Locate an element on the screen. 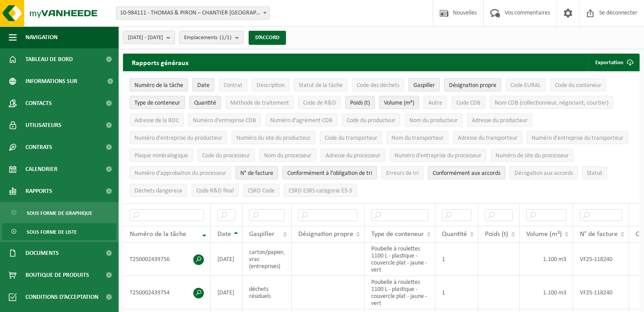 The width and height of the screenshot is (644, 312). h2: Rapports généraux is located at coordinates (160, 62).